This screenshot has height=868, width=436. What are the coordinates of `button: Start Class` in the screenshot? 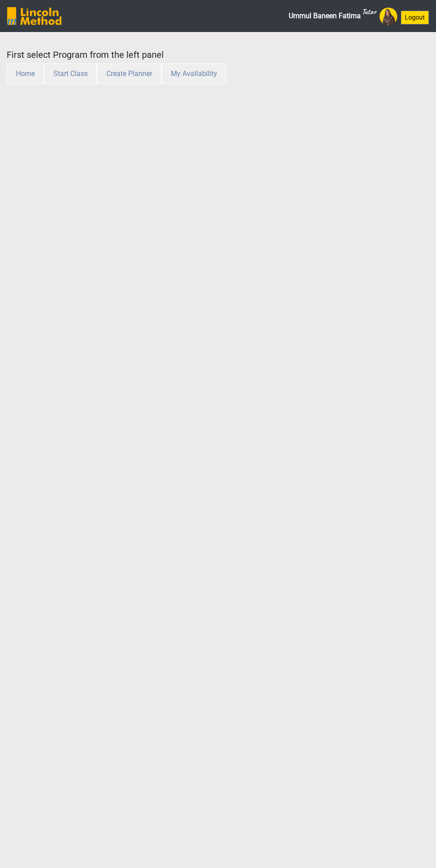 It's located at (71, 74).